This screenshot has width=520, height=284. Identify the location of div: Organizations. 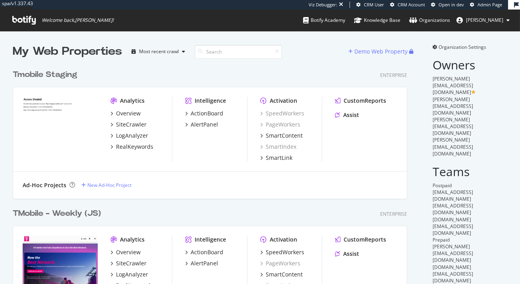
(429, 20).